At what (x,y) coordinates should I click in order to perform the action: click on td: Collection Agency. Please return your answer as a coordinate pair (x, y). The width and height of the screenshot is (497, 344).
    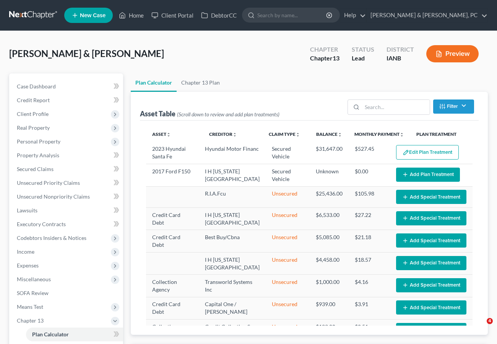
    Looking at the image, I should click on (172, 330).